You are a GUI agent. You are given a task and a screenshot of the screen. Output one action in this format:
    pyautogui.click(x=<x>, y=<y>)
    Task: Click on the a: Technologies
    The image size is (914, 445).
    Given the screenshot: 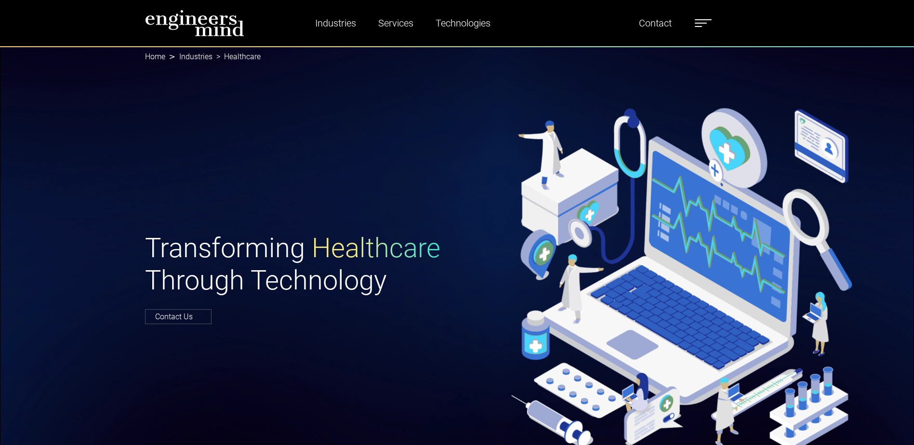 What is the action you would take?
    pyautogui.click(x=463, y=23)
    